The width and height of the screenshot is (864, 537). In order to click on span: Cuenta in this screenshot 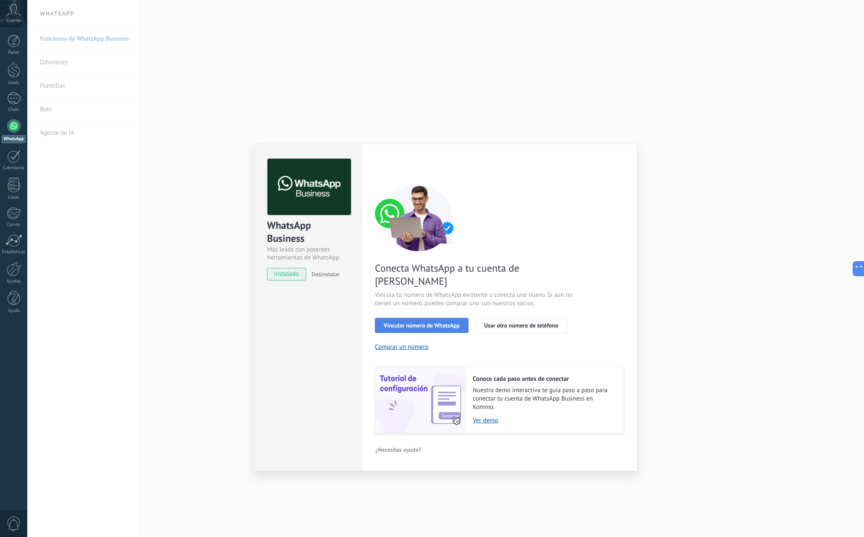, I will do `click(13, 21)`.